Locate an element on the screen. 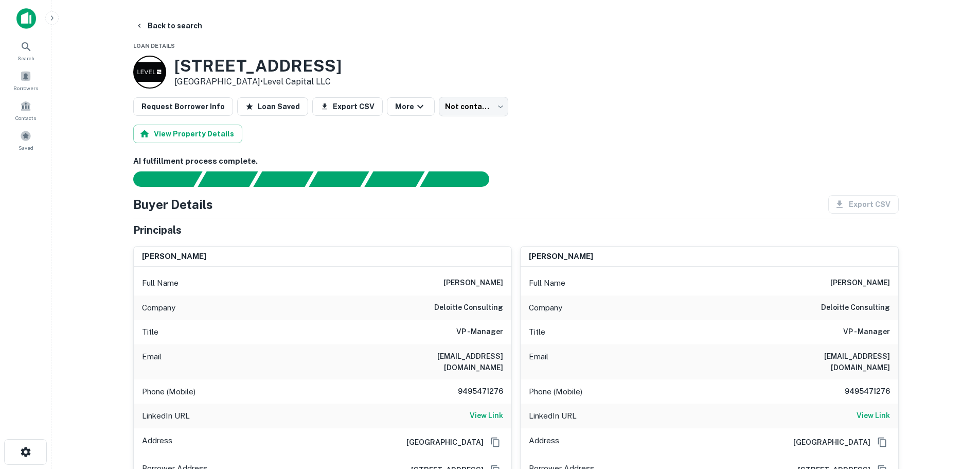  h4: Buyer Details is located at coordinates (173, 205).